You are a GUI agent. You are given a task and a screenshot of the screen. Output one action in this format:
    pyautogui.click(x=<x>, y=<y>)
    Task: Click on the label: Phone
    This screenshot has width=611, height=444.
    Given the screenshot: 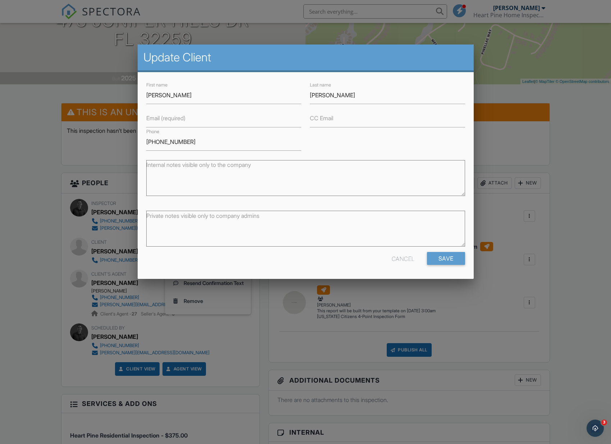 What is the action you would take?
    pyautogui.click(x=153, y=132)
    